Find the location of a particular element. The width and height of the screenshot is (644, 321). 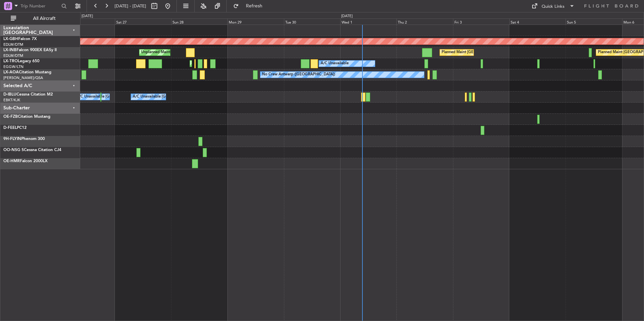

a: LX-AOACitation Mustang is located at coordinates (27, 72).